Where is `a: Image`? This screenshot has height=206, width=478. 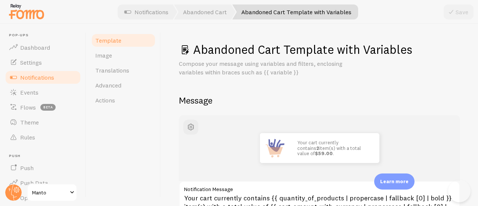
a: Image is located at coordinates (123, 55).